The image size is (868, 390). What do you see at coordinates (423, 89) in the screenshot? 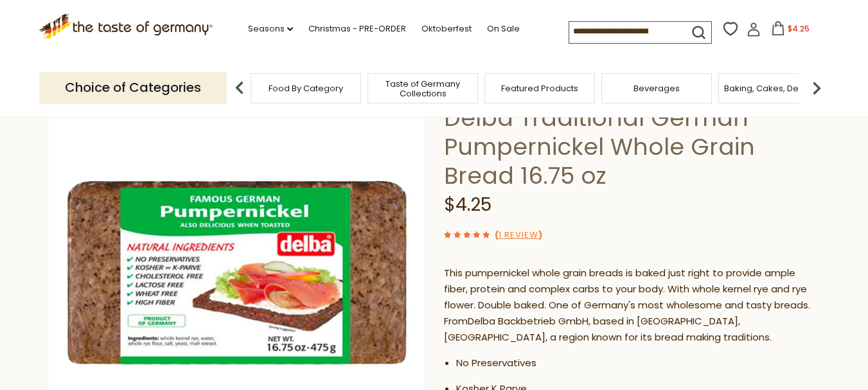
I see `span: Taste of Germany Collections` at bounding box center [423, 89].